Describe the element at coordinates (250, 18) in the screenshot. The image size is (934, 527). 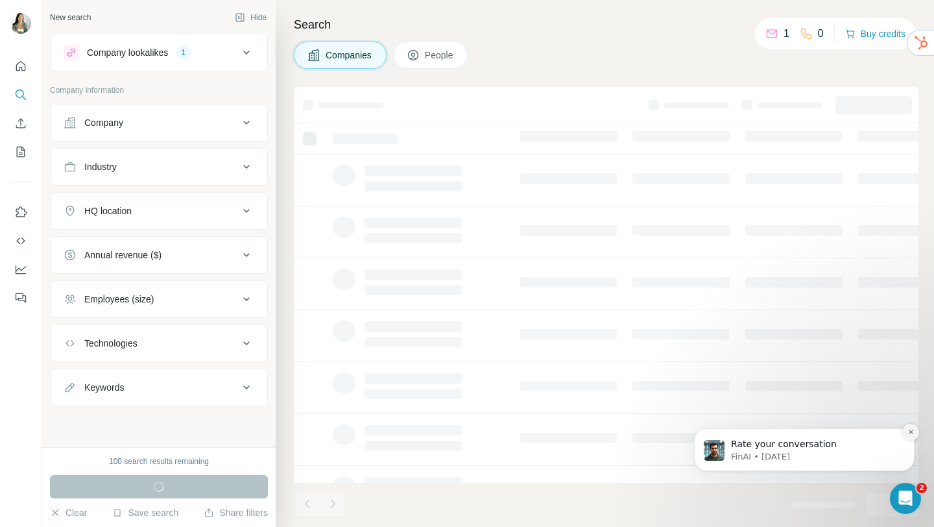
I see `button: Hide` at that location.